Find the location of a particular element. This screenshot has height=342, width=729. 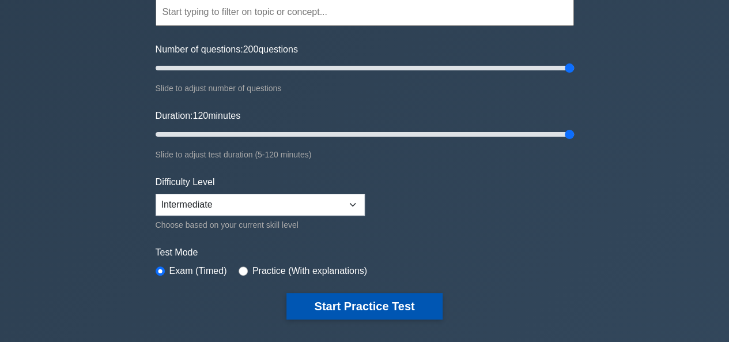

span: 120 is located at coordinates (200, 115).